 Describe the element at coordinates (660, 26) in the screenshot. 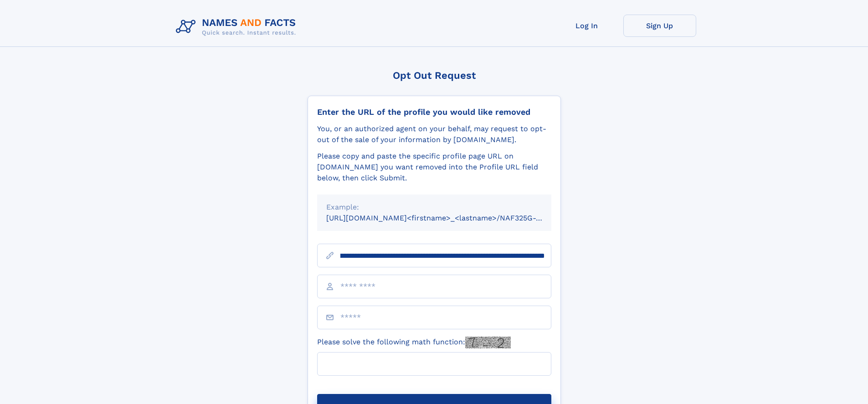

I see `a: Sign Up` at that location.